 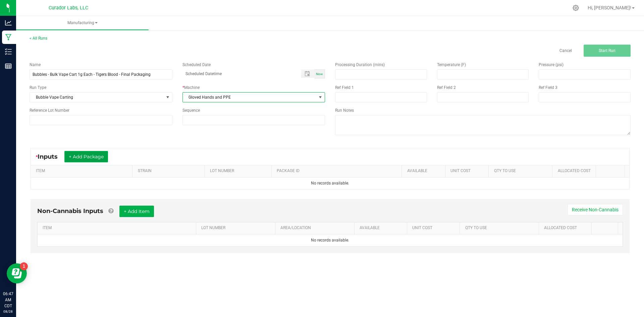 What do you see at coordinates (345, 87) in the screenshot?
I see `span: Ref Field 1` at bounding box center [345, 87].